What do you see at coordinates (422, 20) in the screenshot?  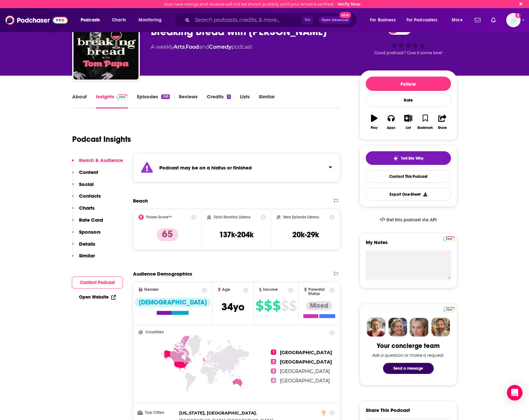 I see `span: For Podcasters` at bounding box center [422, 20].